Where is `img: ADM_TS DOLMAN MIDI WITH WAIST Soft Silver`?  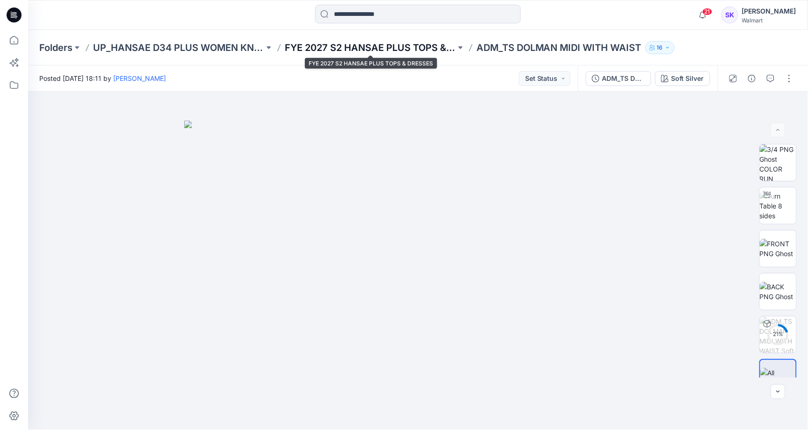 img: ADM_TS DOLMAN MIDI WITH WAIST Soft Silver is located at coordinates (778, 335).